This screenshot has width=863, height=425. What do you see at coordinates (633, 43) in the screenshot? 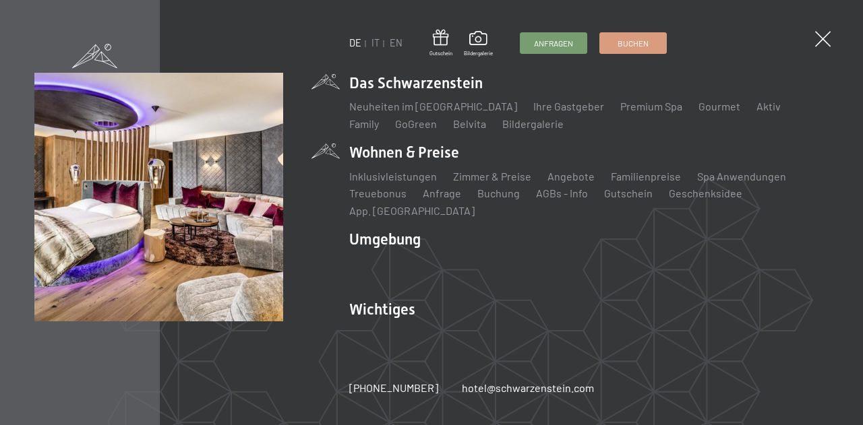
I see `a: Buchen` at bounding box center [633, 43].